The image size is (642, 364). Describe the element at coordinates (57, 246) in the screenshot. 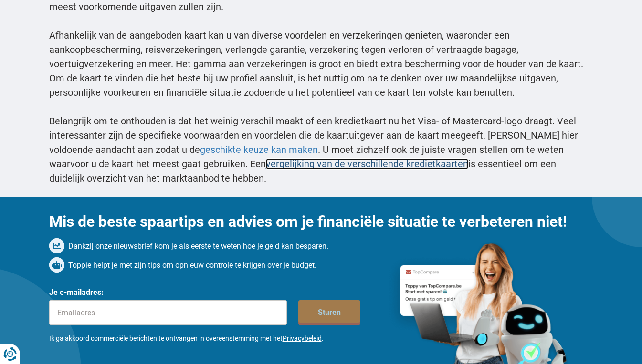

I see `img: landing.mg.newsletter.selling-point[0].alt` at that location.